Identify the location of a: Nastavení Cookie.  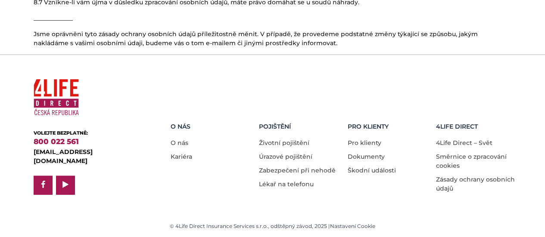
(352, 226).